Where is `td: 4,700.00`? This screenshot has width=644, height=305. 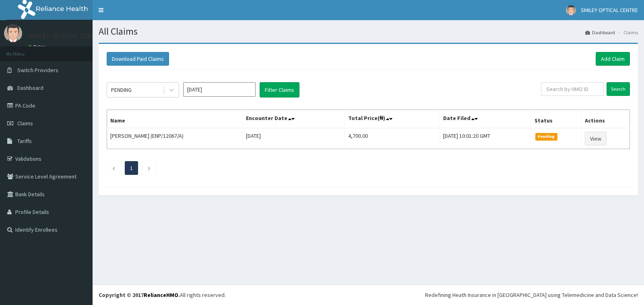 td: 4,700.00 is located at coordinates (392, 138).